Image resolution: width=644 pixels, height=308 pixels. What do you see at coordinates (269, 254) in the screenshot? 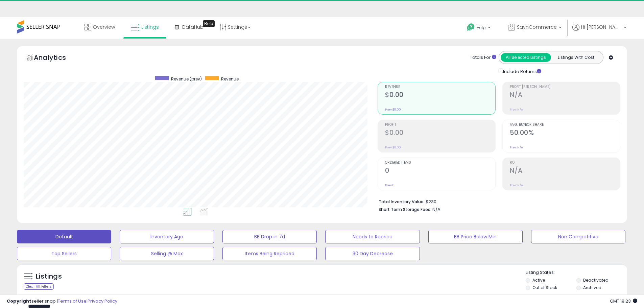
I see `button: Items Being Repriced` at bounding box center [269, 254].